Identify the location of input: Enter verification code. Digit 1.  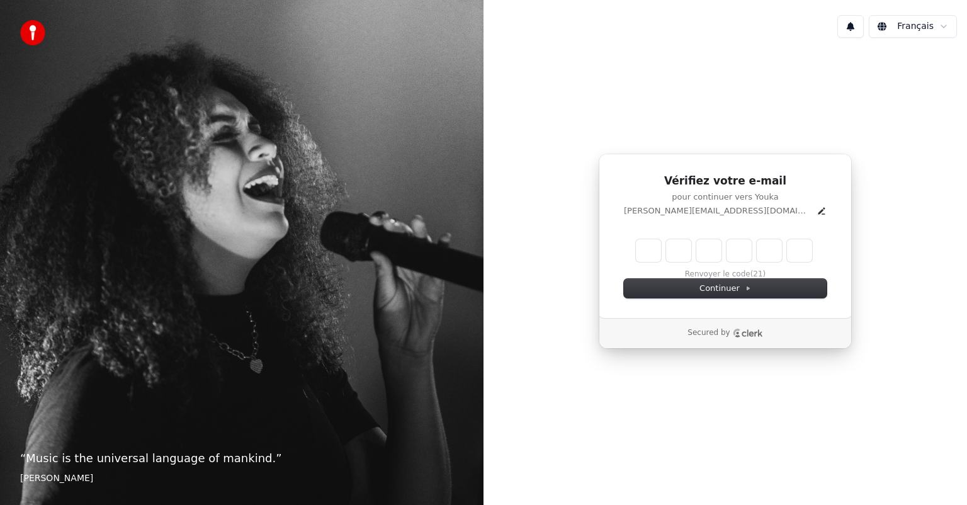
(648, 251).